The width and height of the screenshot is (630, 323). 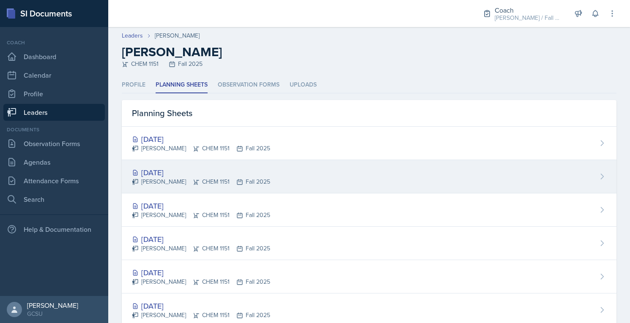 I want to click on div: GCSU, so click(x=52, y=314).